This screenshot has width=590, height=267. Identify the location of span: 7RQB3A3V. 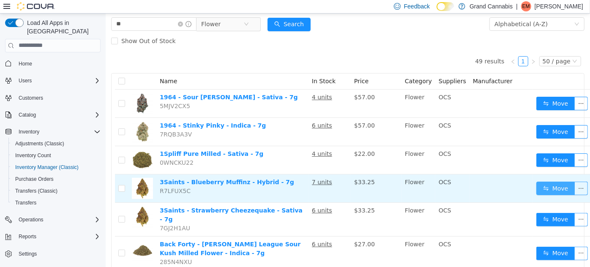
(70, 121).